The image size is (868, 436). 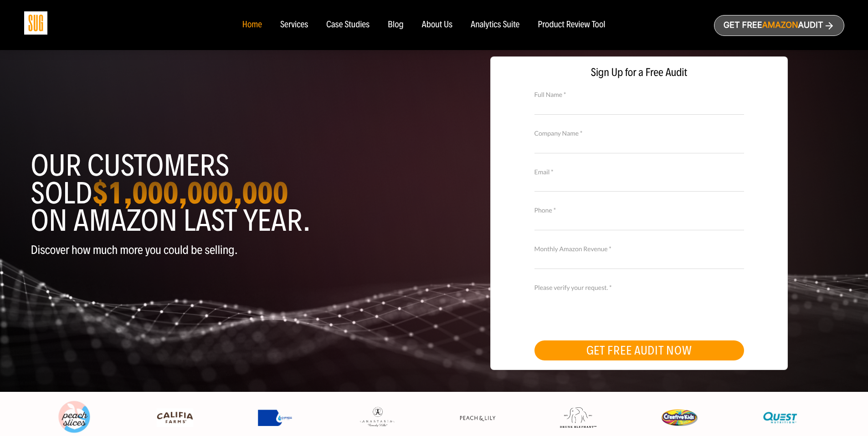 What do you see at coordinates (679, 417) in the screenshot?
I see `img: Creative Kids` at bounding box center [679, 417].